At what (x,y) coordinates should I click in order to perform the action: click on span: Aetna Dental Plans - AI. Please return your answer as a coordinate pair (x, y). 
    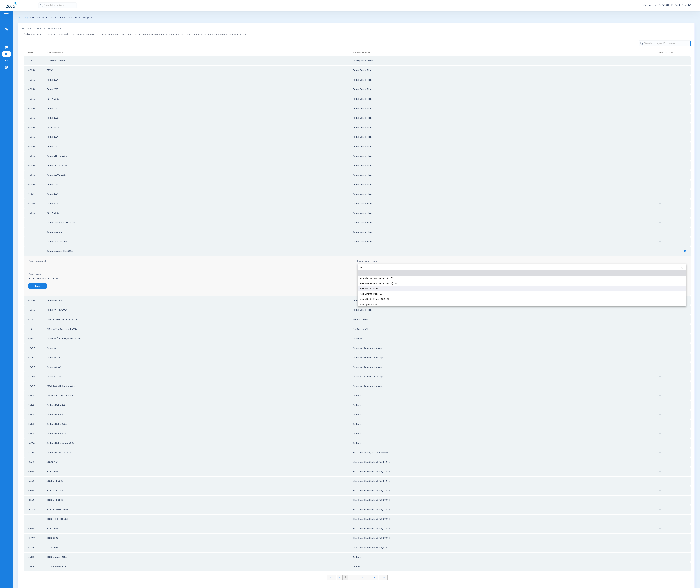
    Looking at the image, I should click on (371, 294).